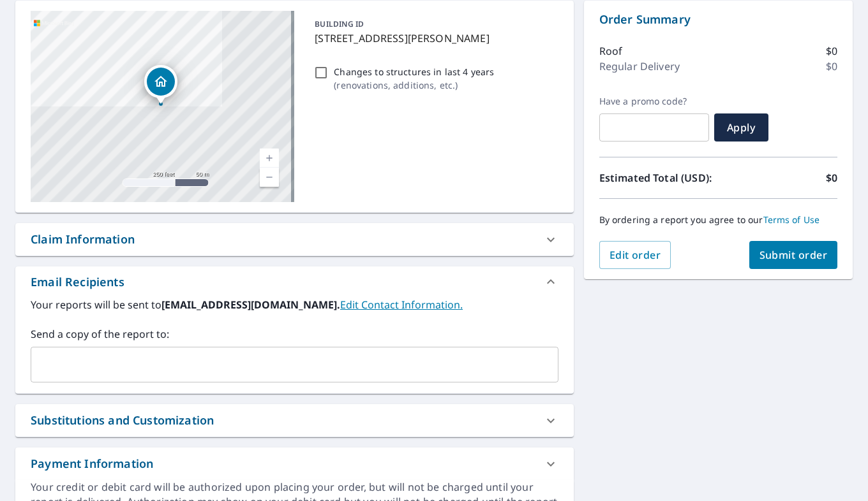  What do you see at coordinates (611, 51) in the screenshot?
I see `p: Roof` at bounding box center [611, 51].